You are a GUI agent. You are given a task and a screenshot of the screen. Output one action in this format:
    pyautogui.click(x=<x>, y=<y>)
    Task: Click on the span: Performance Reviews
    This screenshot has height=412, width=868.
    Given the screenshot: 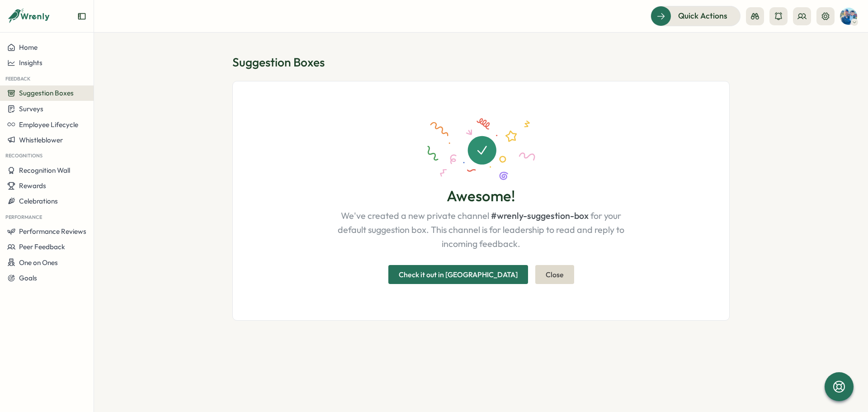 What is the action you would take?
    pyautogui.click(x=52, y=231)
    